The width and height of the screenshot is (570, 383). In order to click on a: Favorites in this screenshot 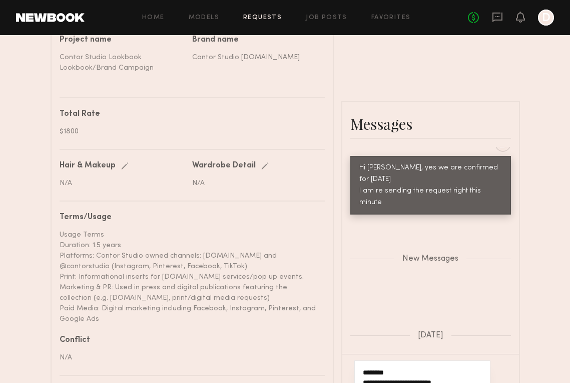, I will do `click(391, 18)`.